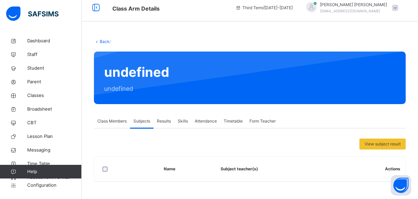  What do you see at coordinates (54, 185) in the screenshot?
I see `span: Configuration` at bounding box center [54, 185].